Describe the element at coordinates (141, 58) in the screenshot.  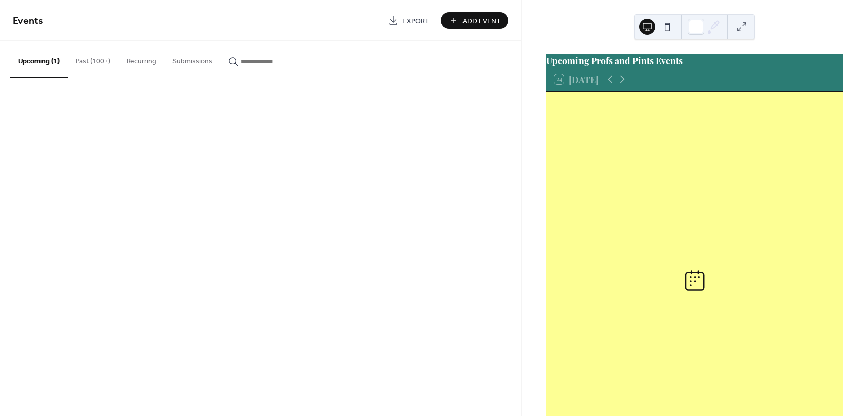
I see `button: Recurring` at that location.